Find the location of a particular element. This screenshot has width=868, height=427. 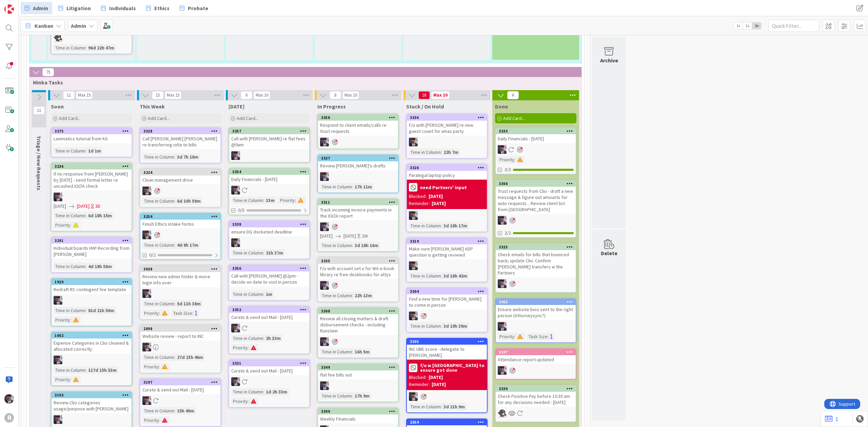

div: Lawmatics tutorial from KA is located at coordinates (92, 139).